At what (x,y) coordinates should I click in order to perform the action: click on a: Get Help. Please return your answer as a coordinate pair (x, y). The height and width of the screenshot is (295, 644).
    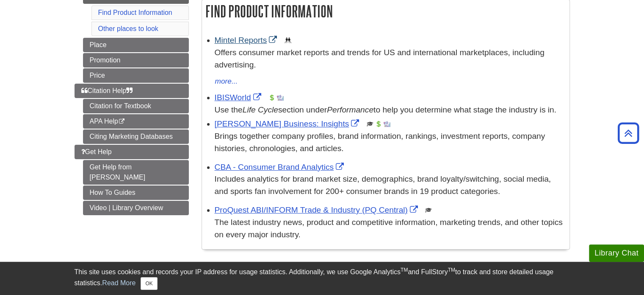
    Looking at the image, I should click on (132, 152).